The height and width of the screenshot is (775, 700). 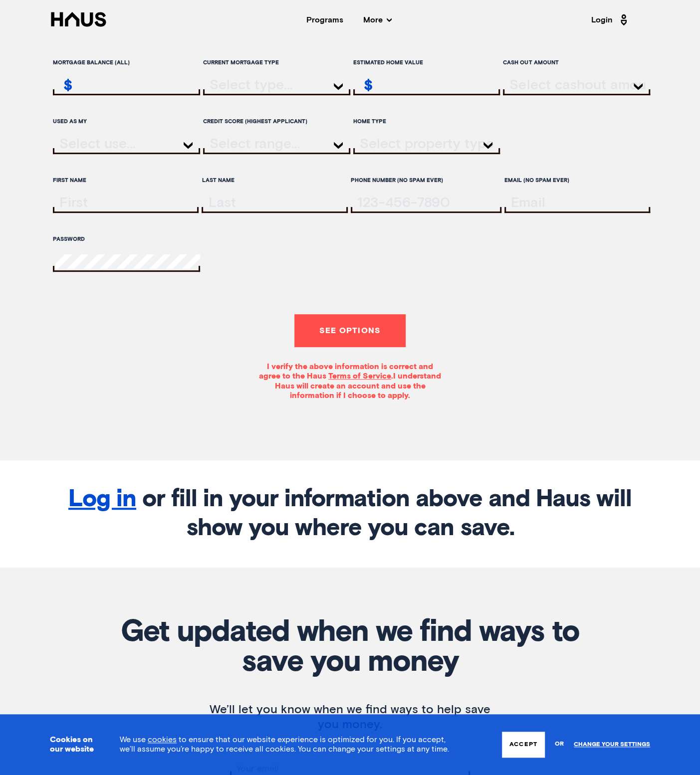 What do you see at coordinates (578, 203) in the screenshot?
I see `input: email` at bounding box center [578, 203].